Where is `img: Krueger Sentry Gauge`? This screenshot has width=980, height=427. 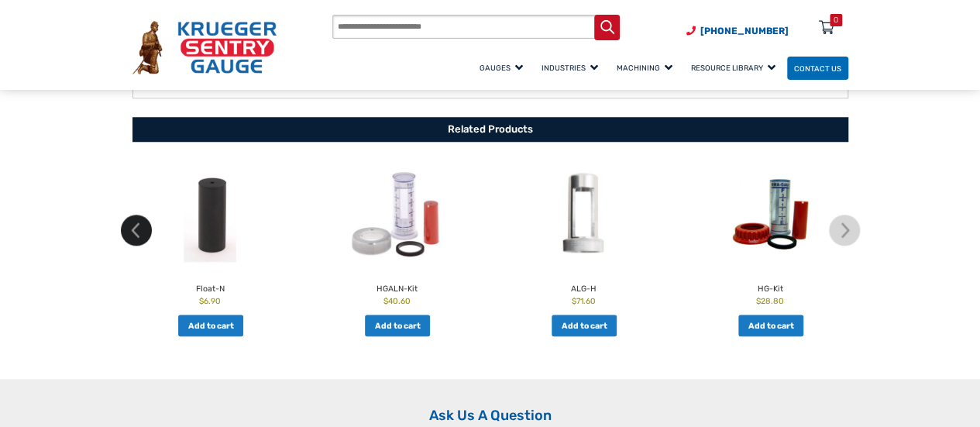
img: Krueger Sentry Gauge is located at coordinates (205, 47).